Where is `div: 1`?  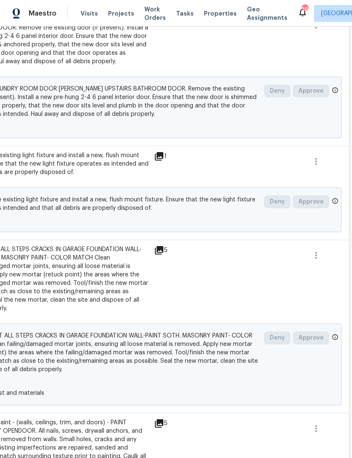
div: 1 is located at coordinates (170, 156).